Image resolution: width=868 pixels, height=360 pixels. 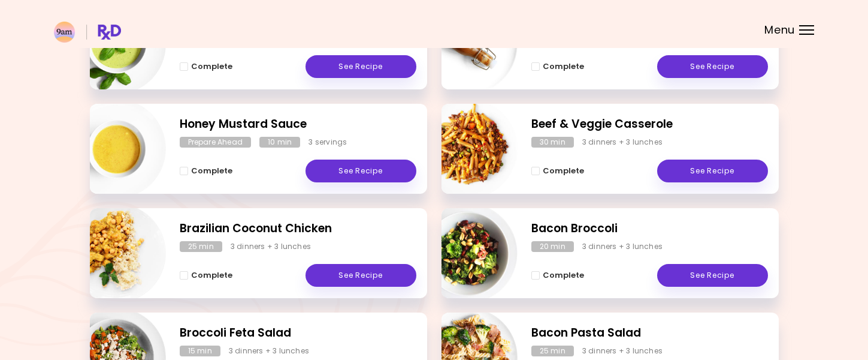 I want to click on h2: Bacon Pasta Salad, so click(x=649, y=333).